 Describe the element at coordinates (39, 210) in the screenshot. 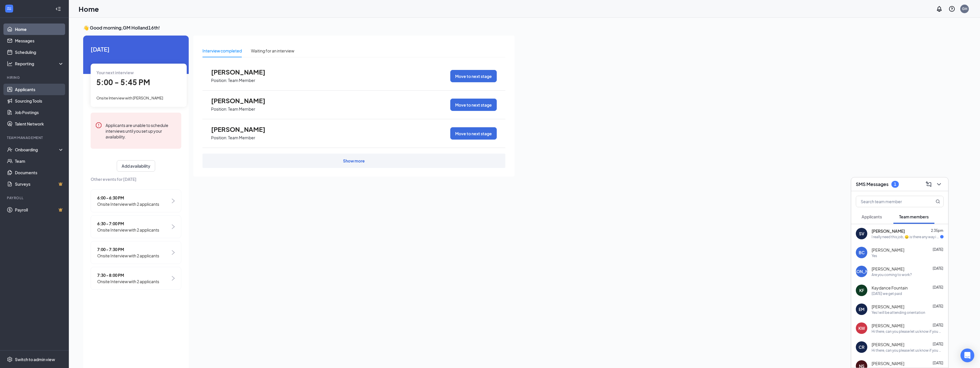

I see `a: PayrollCrown` at that location.